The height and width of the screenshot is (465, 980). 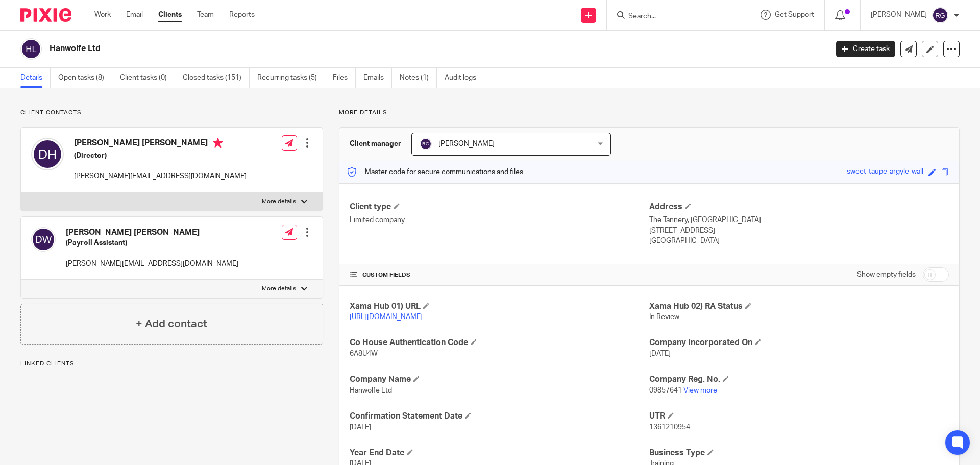 I want to click on span: 09857641, so click(x=666, y=390).